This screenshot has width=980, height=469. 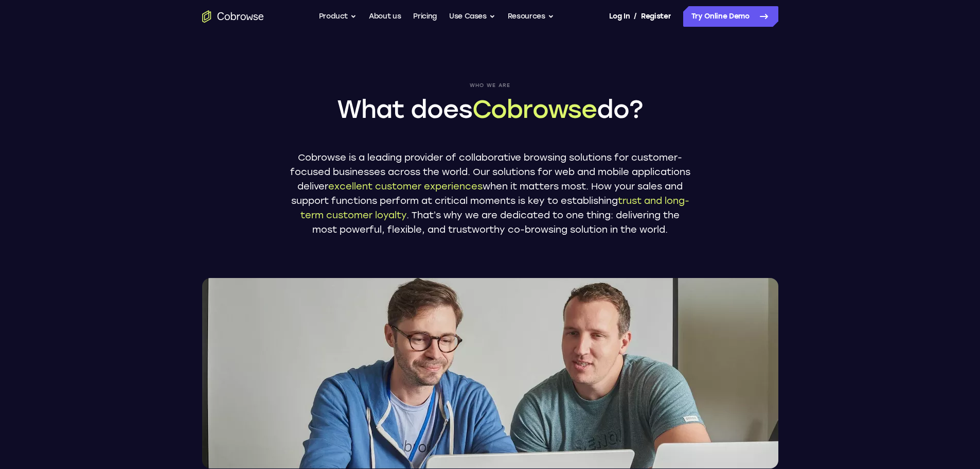 What do you see at coordinates (731, 16) in the screenshot?
I see `a: Try Online Demo` at bounding box center [731, 16].